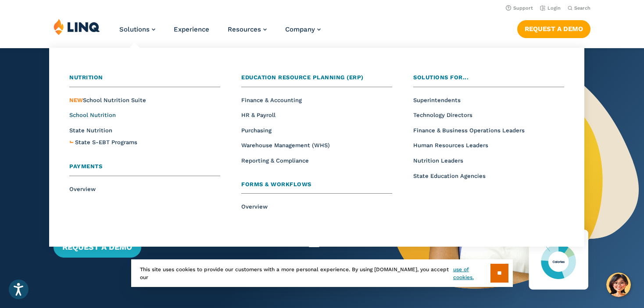 The height and width of the screenshot is (308, 644). Describe the element at coordinates (271, 100) in the screenshot. I see `span: Finance & Accounting` at that location.